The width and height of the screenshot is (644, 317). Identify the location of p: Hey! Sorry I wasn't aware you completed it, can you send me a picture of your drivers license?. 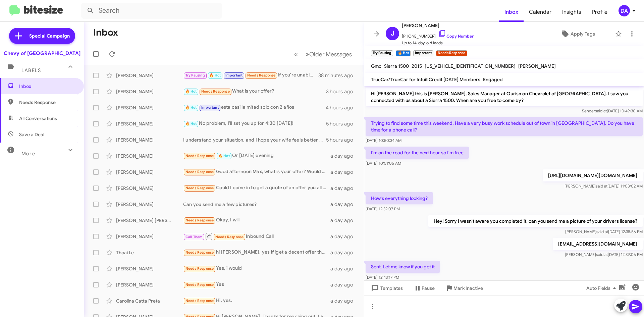
(535, 221).